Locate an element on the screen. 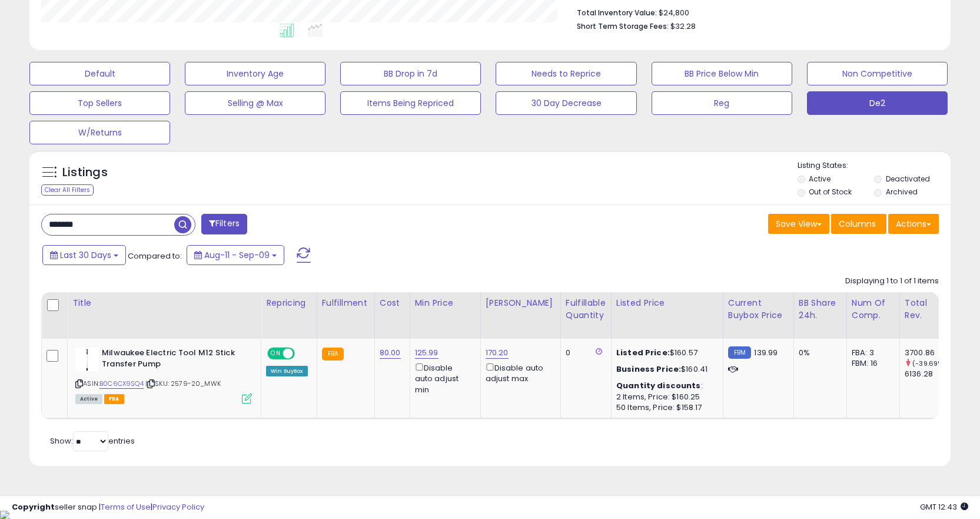 Image resolution: width=980 pixels, height=519 pixels. span: | SKU: 2579-20_MWK is located at coordinates (183, 384).